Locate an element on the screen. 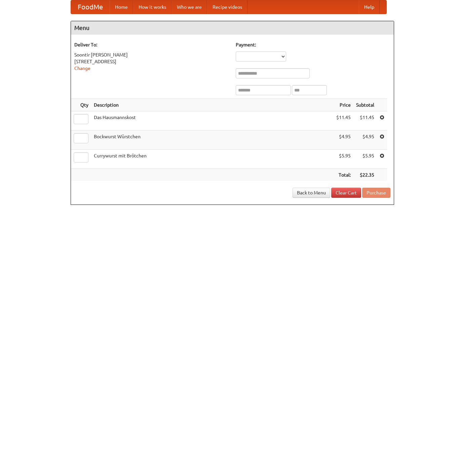  a: FoodMe is located at coordinates (90, 7).